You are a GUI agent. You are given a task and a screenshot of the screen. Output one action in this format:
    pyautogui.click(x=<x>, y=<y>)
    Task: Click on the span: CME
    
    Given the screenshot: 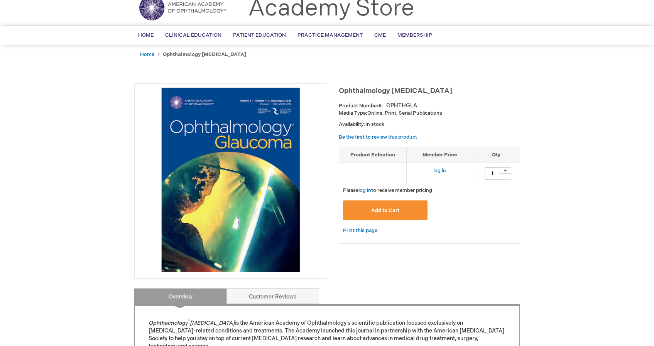 What is the action you would take?
    pyautogui.click(x=380, y=35)
    